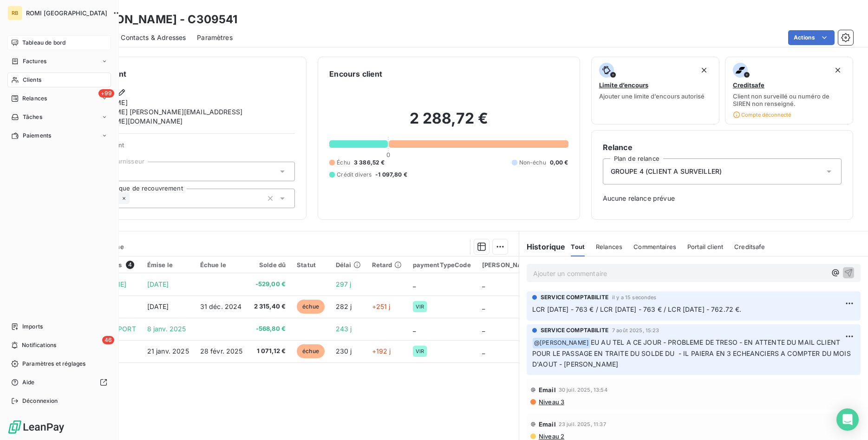 The width and height of the screenshot is (868, 440). I want to click on span: Crédit divers, so click(354, 175).